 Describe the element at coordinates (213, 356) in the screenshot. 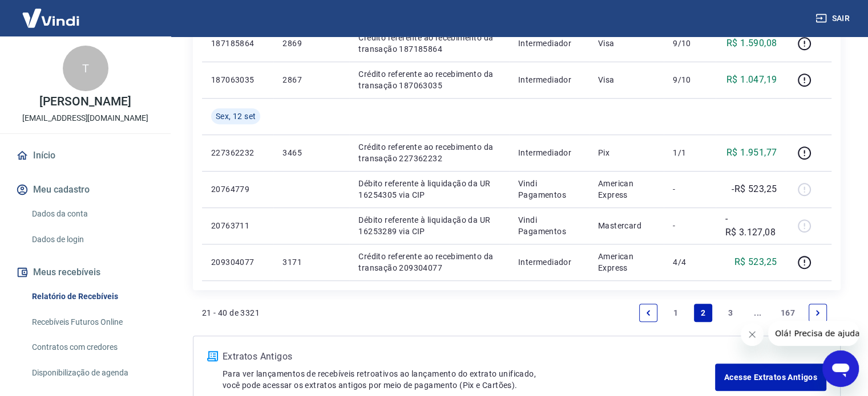

I see `img: ícone` at that location.